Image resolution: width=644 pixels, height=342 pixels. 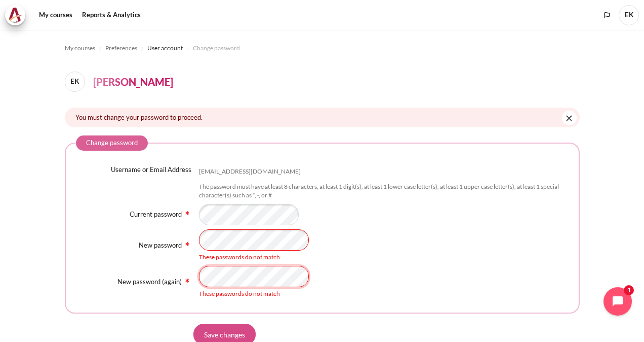 What do you see at coordinates (322, 48) in the screenshot?
I see `nav: Navigation bar` at bounding box center [322, 48].